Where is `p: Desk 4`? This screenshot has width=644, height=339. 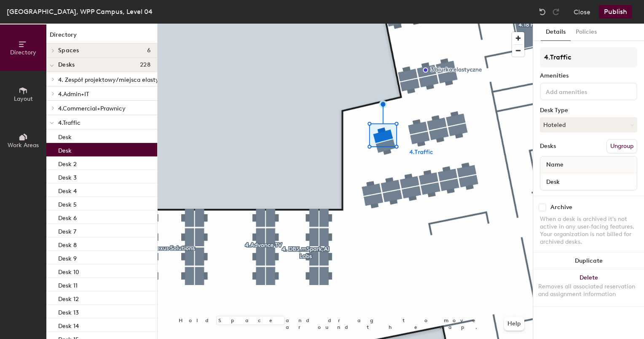 p: Desk 4 is located at coordinates (67, 189).